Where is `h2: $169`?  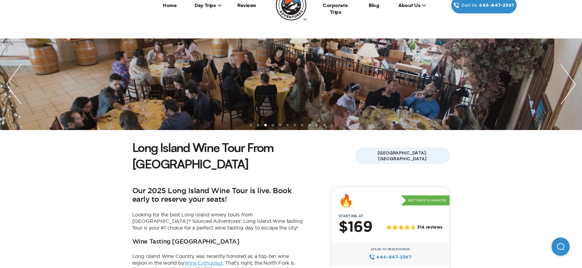 h2: $169 is located at coordinates (355, 227).